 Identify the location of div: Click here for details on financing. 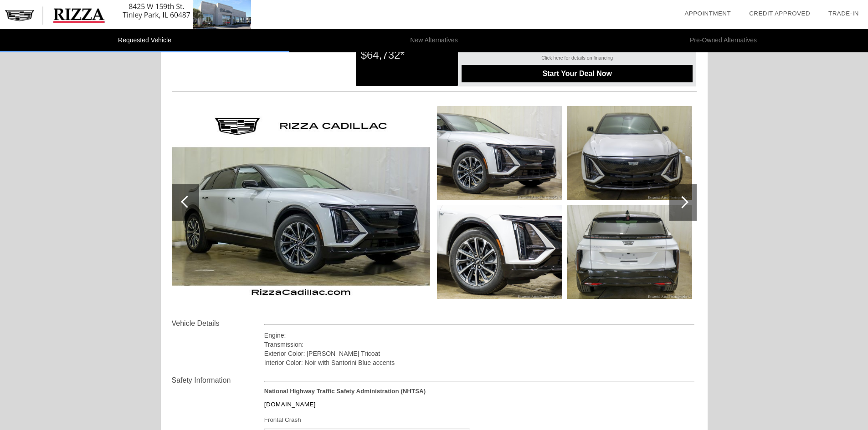
(576, 60).